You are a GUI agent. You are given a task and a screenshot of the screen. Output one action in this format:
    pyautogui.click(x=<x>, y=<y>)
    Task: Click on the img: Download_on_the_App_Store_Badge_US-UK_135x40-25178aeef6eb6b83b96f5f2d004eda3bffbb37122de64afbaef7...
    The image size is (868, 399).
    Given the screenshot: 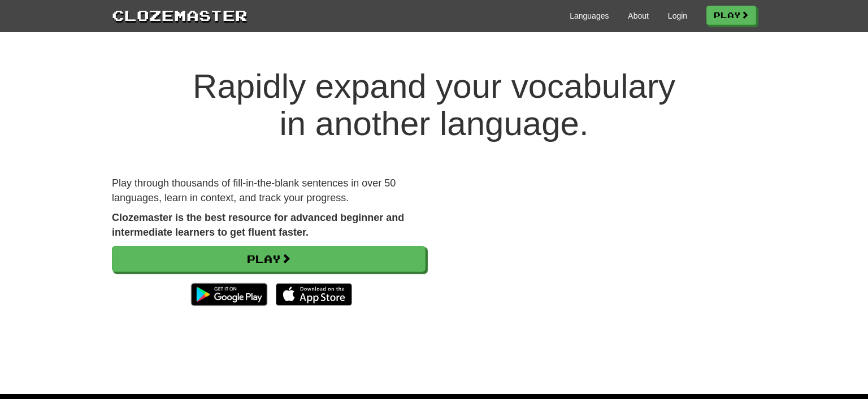 What is the action you would take?
    pyautogui.click(x=314, y=294)
    